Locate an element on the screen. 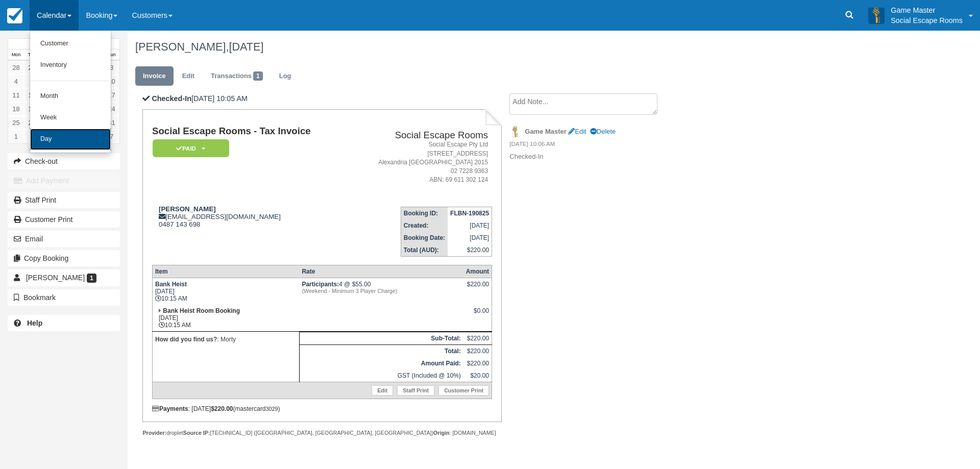 This screenshot has width=980, height=469. a: 5 is located at coordinates (32, 81).